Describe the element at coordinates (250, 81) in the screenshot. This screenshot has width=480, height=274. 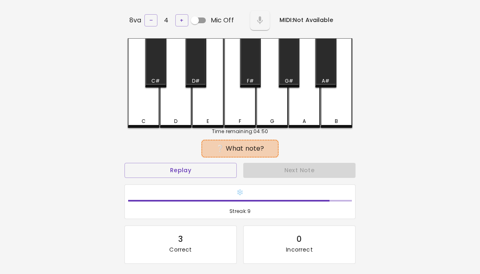
I see `div: F#` at that location.